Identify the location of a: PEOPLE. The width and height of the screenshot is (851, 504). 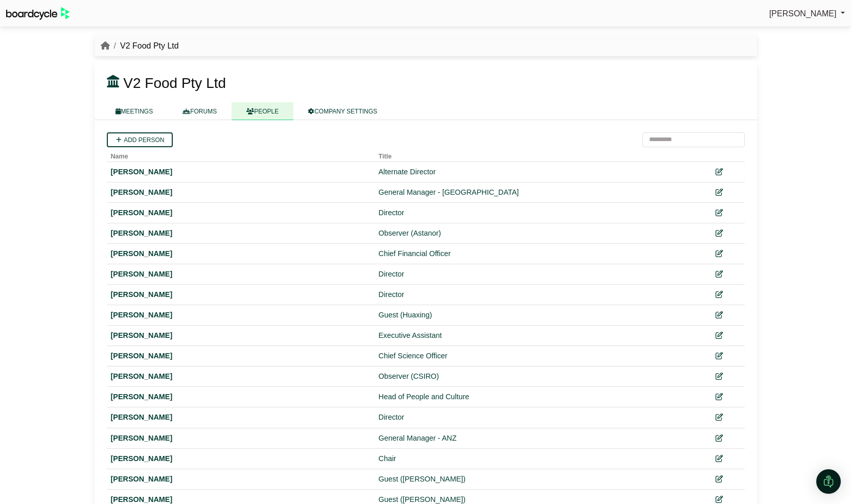
(262, 111).